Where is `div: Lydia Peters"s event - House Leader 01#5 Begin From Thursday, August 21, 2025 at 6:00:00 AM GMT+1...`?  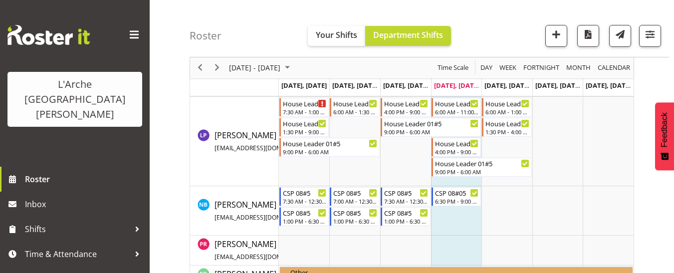
div: Lydia Peters"s event - House Leader 01#5 Begin From Thursday, August 21, 2025 at 6:00:00 AM GMT+1... is located at coordinates (457, 107).